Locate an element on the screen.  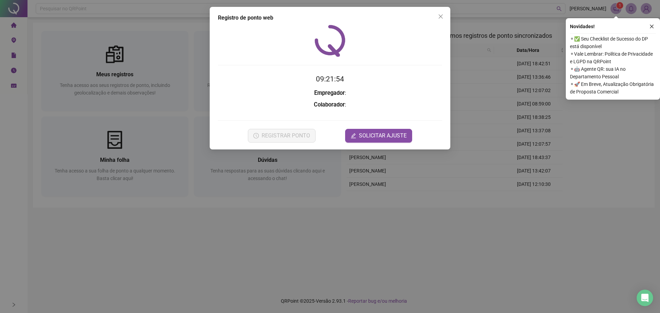
span: ⚬ ✅ Seu Checklist de Sucesso do DP está disponível is located at coordinates (613, 43).